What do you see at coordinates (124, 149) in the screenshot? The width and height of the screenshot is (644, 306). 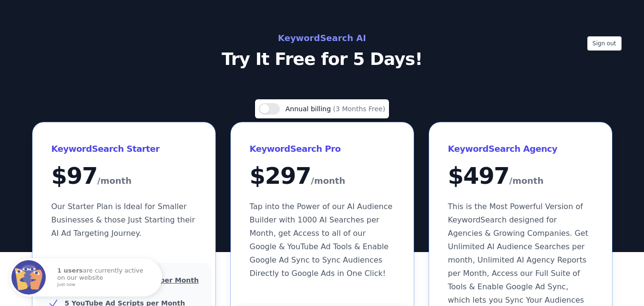 I see `h3: KeywordSearch Starter` at bounding box center [124, 149].